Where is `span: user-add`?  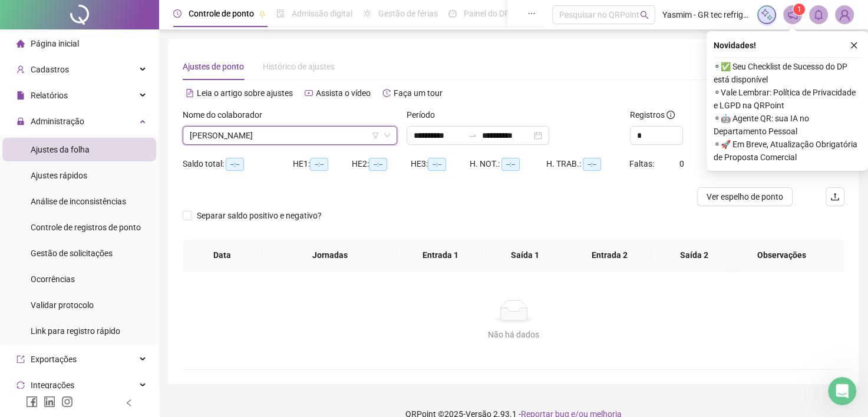
span: user-add is located at coordinates (21, 69).